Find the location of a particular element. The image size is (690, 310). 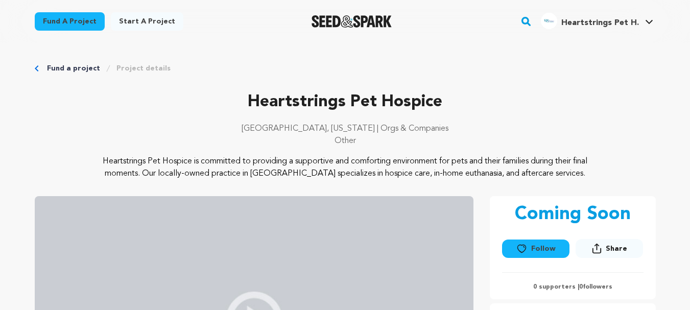

a: Start a project is located at coordinates (147, 21).